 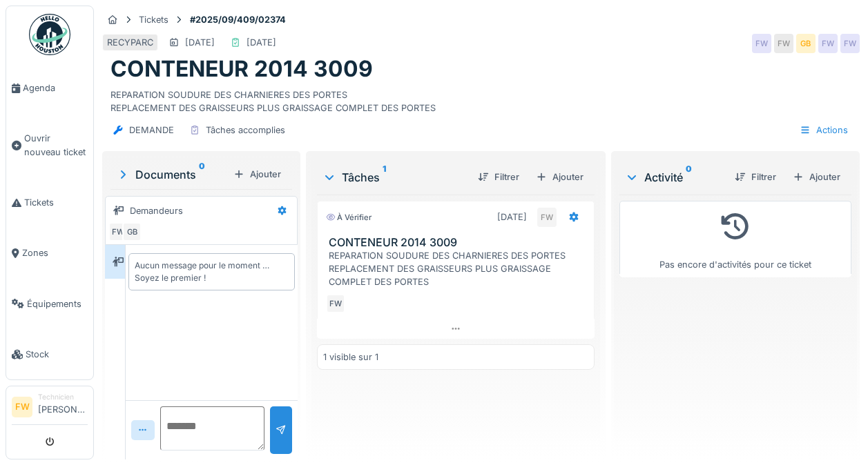 I want to click on h3: CONTENEUR 2014 3009, so click(x=458, y=242).